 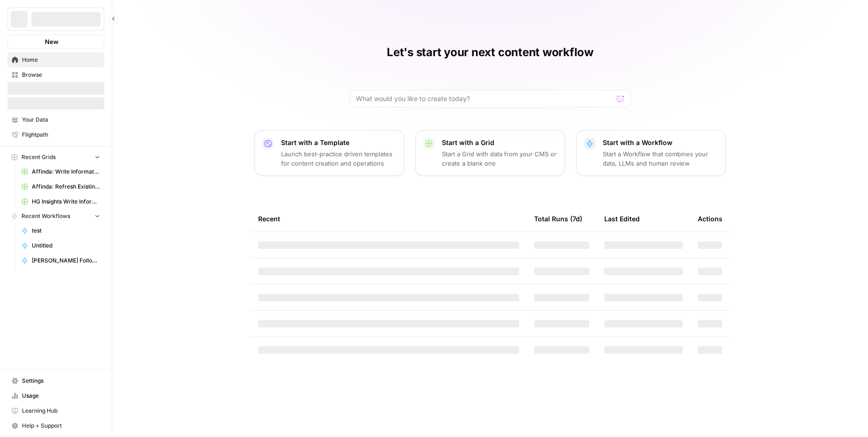 I want to click on a: Settings, so click(x=56, y=381).